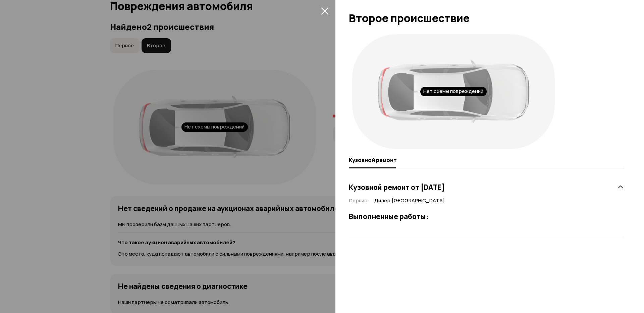 This screenshot has height=313, width=644. What do you see at coordinates (487, 217) in the screenshot?
I see `h3: Выполненные работы:` at bounding box center [487, 217].